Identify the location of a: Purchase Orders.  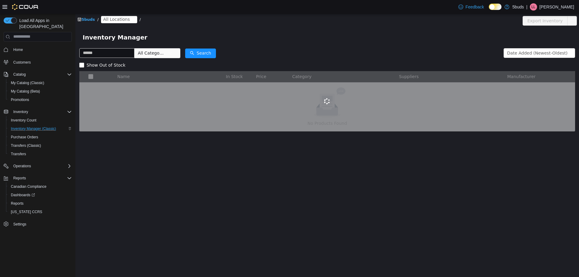
(24, 137).